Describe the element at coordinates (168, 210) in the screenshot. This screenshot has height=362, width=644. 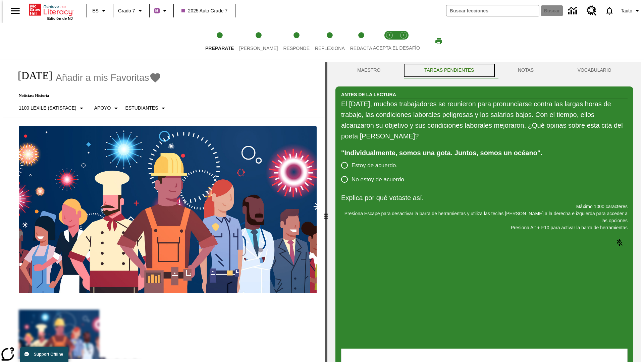
I see `img: una pancarta con fondo azul muestra la ilustración de una fila de diferentes hombres y mujeres co...` at that location.